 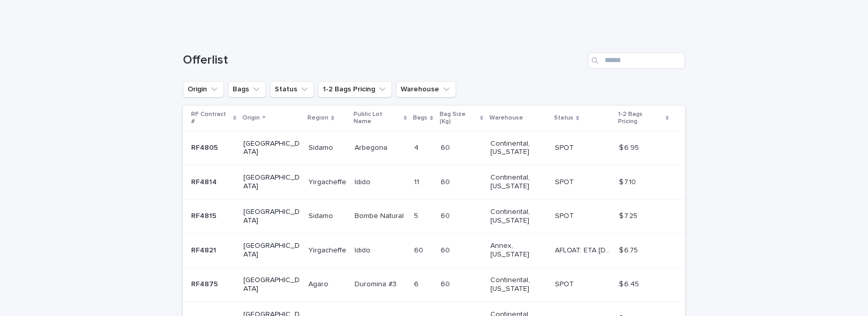 I want to click on p: RF4815, so click(x=205, y=215).